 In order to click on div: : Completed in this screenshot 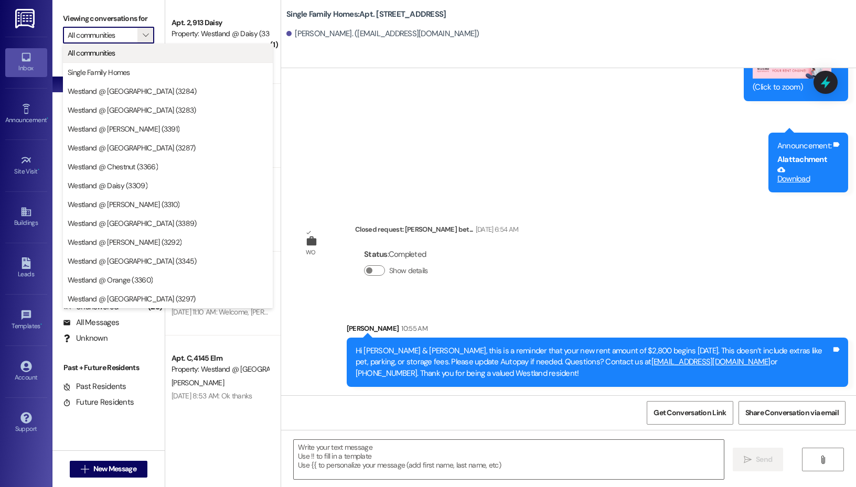, I will do `click(398, 254)`.